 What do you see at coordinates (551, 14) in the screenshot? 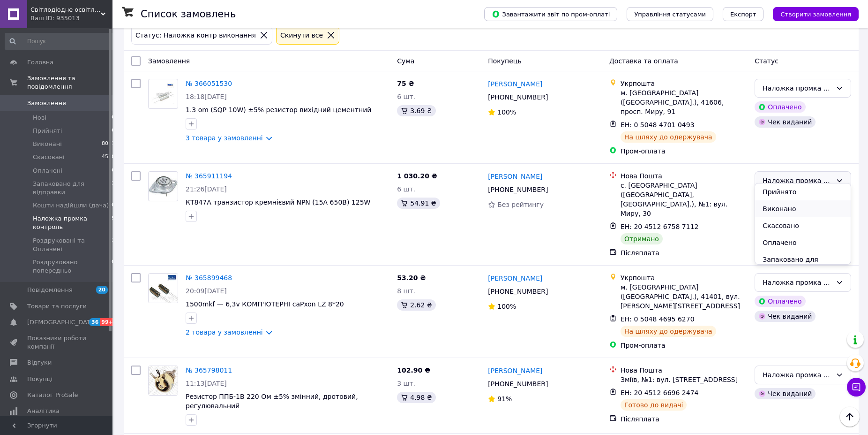
I see `button: Завантажити звіт по пром-оплаті` at bounding box center [551, 14].